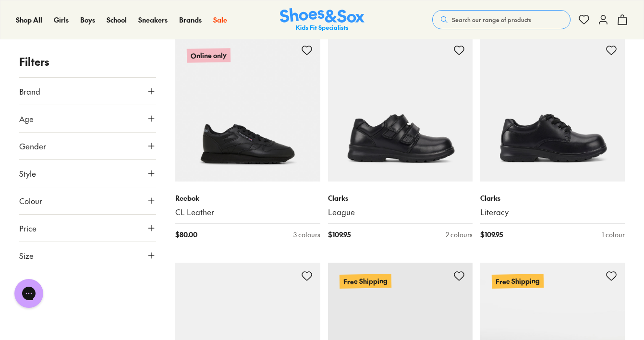  Describe the element at coordinates (87, 20) in the screenshot. I see `a: Boys` at that location.